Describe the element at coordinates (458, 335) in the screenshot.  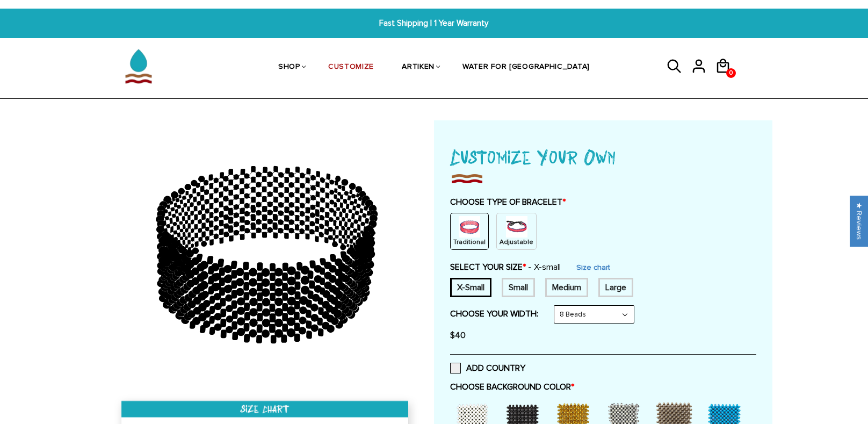
I see `span: $40` at that location.